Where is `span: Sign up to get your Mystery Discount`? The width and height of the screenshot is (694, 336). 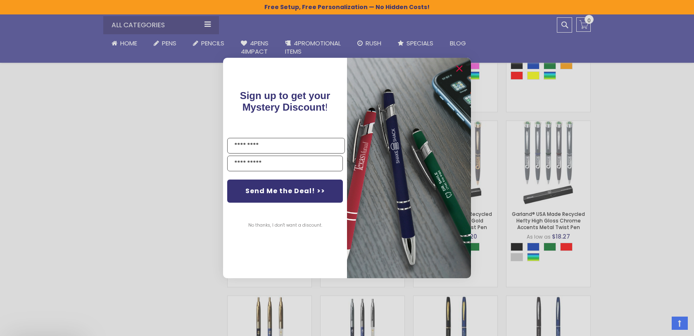
span: Sign up to get your Mystery Discount is located at coordinates (285, 101).